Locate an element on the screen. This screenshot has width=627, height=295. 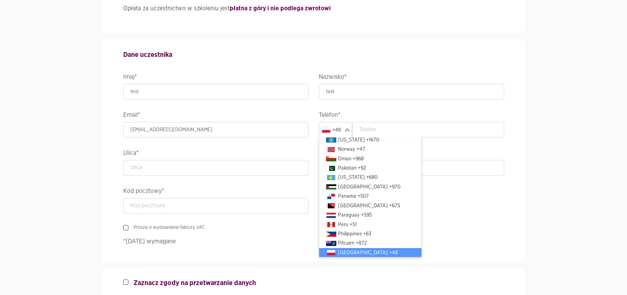
input: Telefon is located at coordinates (428, 130).